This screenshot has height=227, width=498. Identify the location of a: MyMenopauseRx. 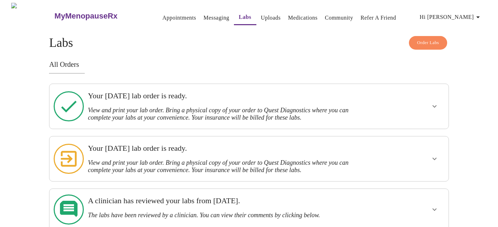
(100, 16).